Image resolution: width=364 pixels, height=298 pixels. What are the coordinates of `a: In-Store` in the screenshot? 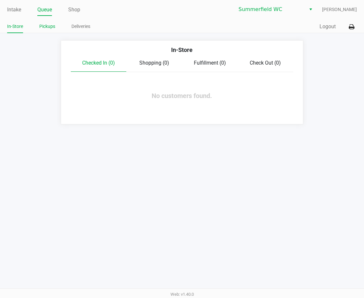 It's located at (15, 26).